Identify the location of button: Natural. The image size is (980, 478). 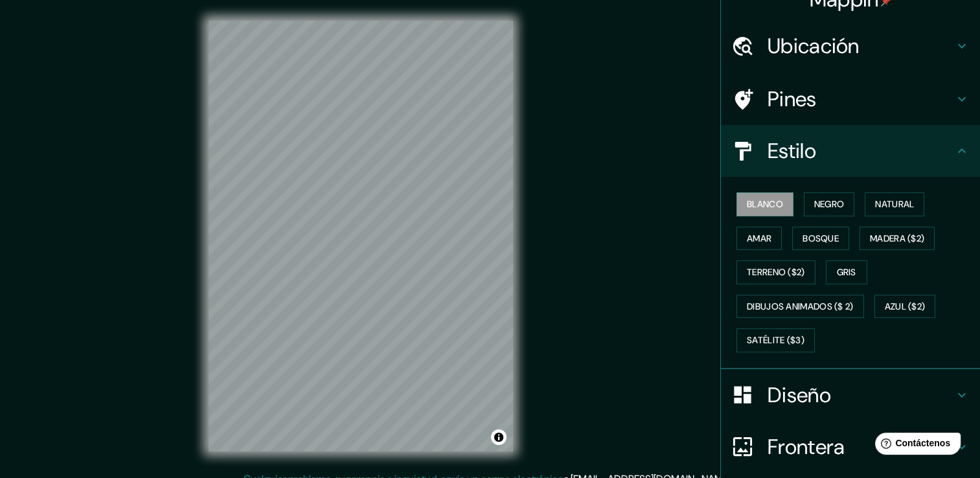
(894, 204).